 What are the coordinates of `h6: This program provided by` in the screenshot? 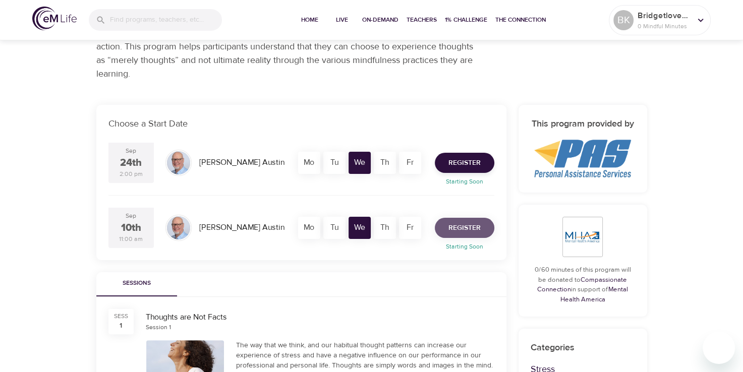 It's located at (582, 124).